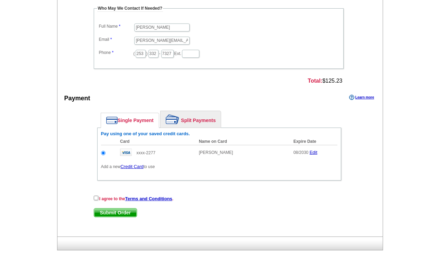 The image size is (446, 268). Describe the element at coordinates (361, 98) in the screenshot. I see `a: Learn more` at that location.